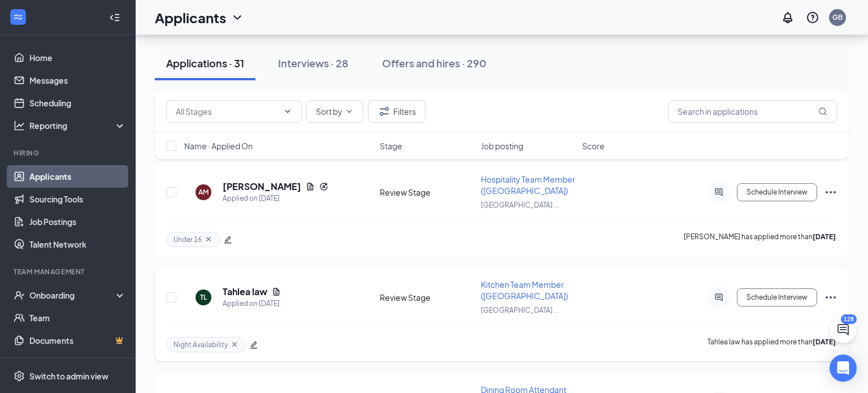 The height and width of the screenshot is (393, 868). Describe the element at coordinates (813, 17) in the screenshot. I see `svg: QuestionInfo` at that location.